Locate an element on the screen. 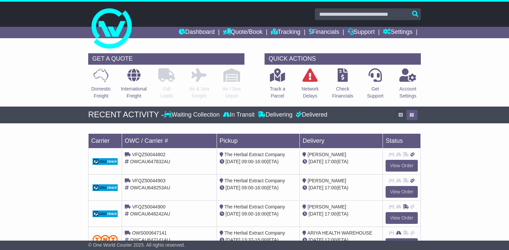 Image resolution: width=509 pixels, height=250 pixels. a: Dashboard is located at coordinates (197, 33).